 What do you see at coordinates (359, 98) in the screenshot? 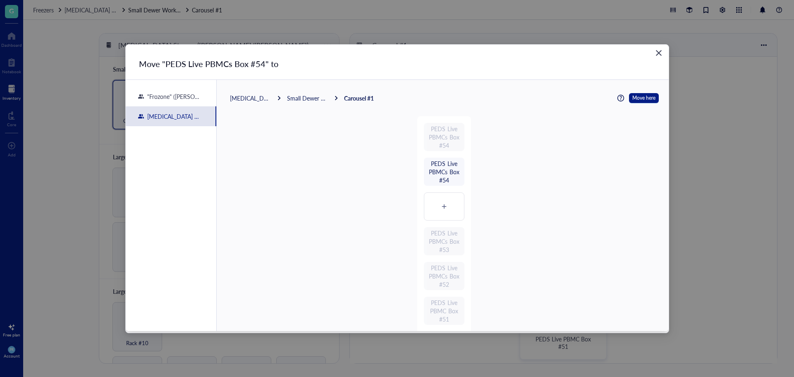
I see `div: Carousel #1` at bounding box center [359, 98].